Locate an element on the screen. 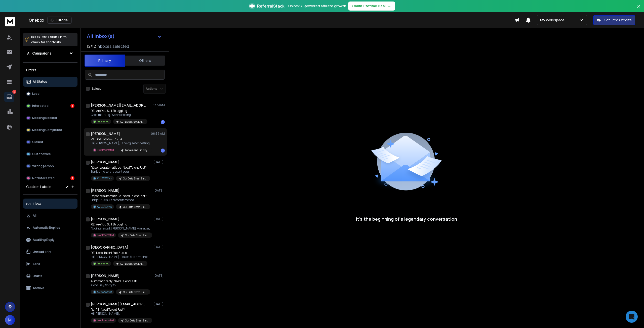  p: RE: Need Talent Fast? Let’s is located at coordinates (120, 253).